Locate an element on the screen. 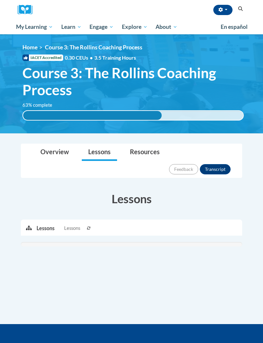  a: Cox Campus is located at coordinates (27, 10).